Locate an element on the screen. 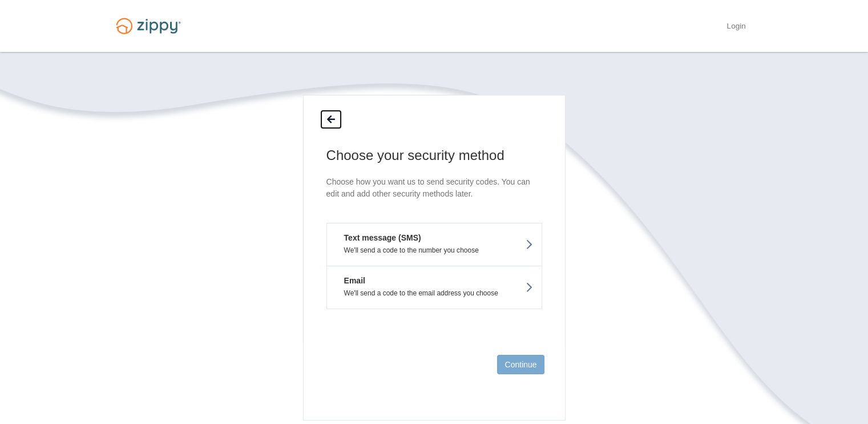 The width and height of the screenshot is (868, 424). a: Login is located at coordinates (736, 27).